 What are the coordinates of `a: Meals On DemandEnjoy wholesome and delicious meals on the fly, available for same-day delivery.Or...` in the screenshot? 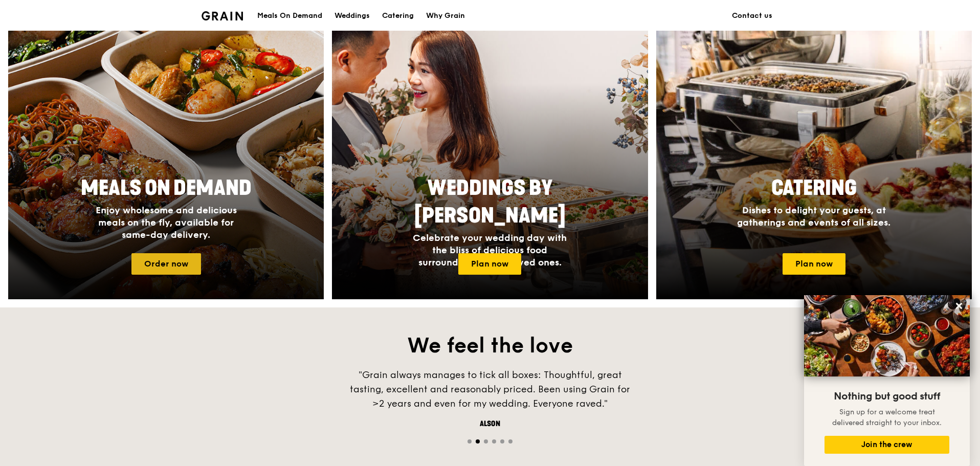 It's located at (166, 164).